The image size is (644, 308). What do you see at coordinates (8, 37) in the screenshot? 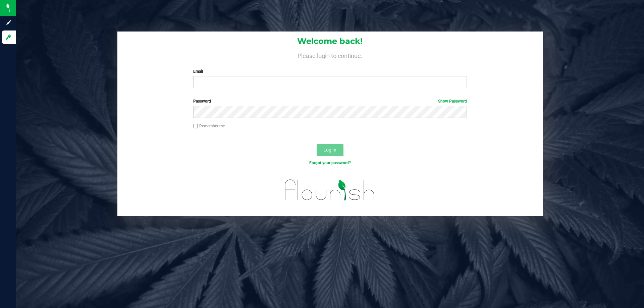
I see `inline-svg: Log in` at bounding box center [8, 37].